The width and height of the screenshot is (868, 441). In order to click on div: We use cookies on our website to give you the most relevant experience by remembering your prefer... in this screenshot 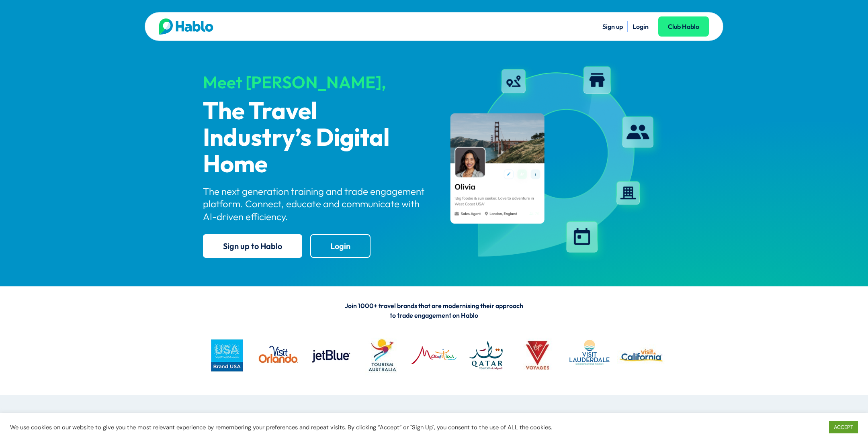, I will do `click(306, 427)`.